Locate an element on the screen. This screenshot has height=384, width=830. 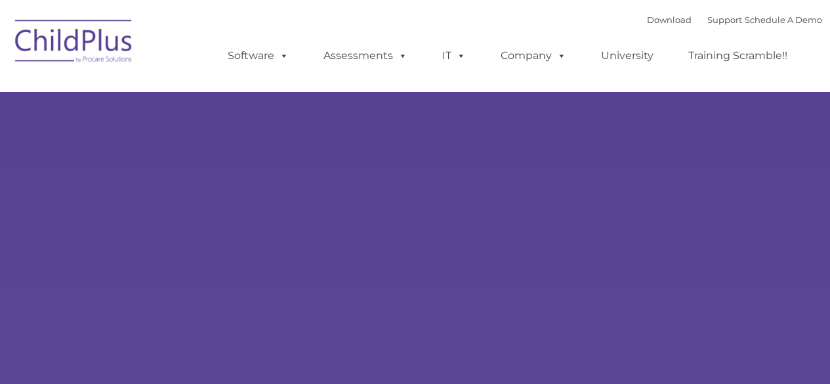
a: Assessments is located at coordinates (365, 56).